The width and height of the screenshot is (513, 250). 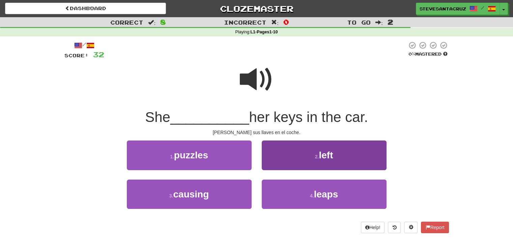 What do you see at coordinates (286, 22) in the screenshot?
I see `span: 0` at bounding box center [286, 22].